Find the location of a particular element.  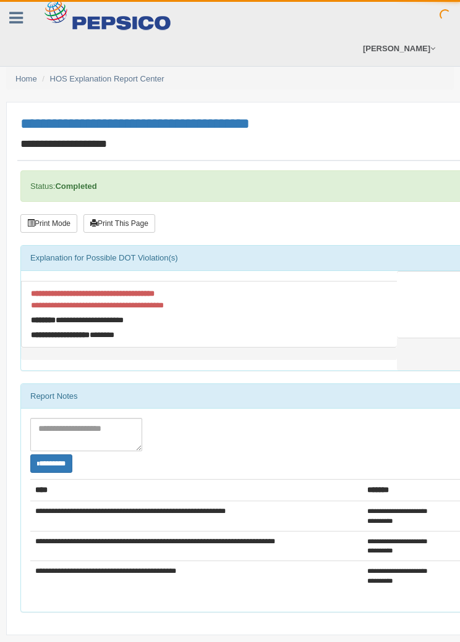

a: Home is located at coordinates (26, 78).